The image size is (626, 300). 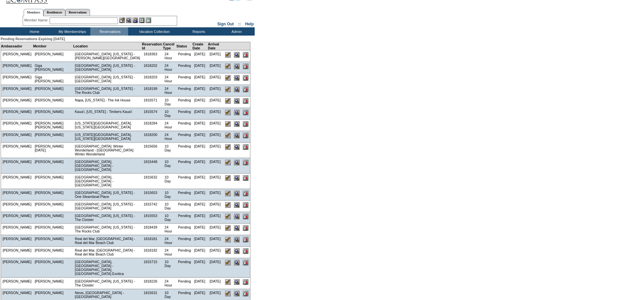 I want to click on td: 1815656, so click(x=153, y=150).